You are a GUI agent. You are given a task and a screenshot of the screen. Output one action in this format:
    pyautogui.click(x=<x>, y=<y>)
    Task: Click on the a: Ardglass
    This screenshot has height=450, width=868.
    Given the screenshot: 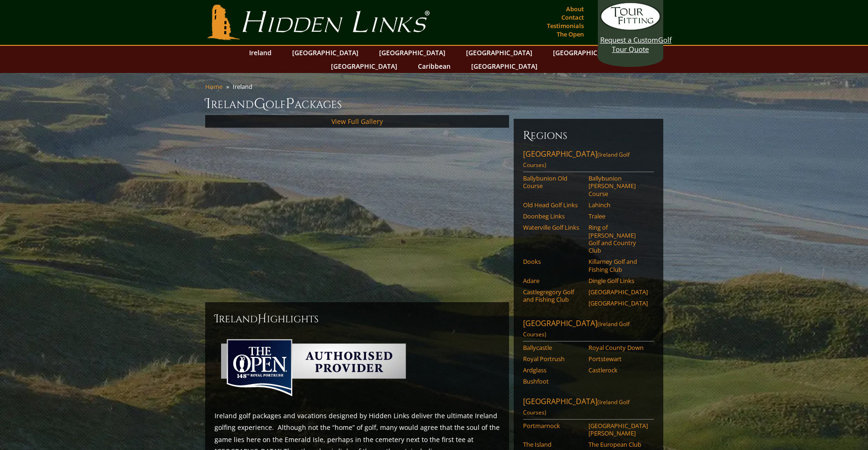 What is the action you would take?
    pyautogui.click(x=553, y=370)
    